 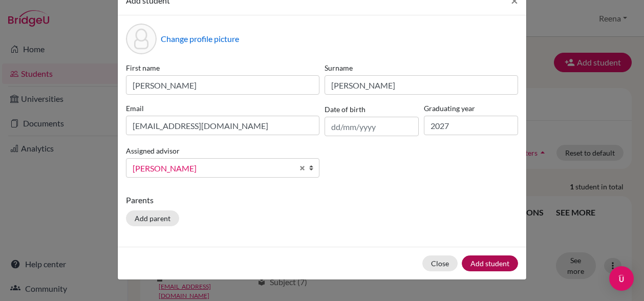 I want to click on label: Email, so click(x=222, y=108).